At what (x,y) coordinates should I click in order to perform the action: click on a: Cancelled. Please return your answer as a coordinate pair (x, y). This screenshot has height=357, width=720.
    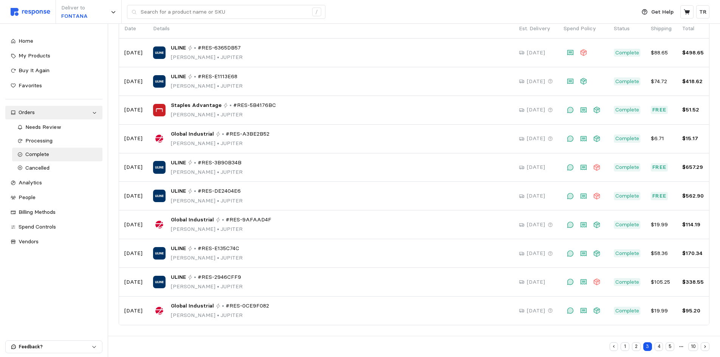
    Looking at the image, I should click on (57, 168).